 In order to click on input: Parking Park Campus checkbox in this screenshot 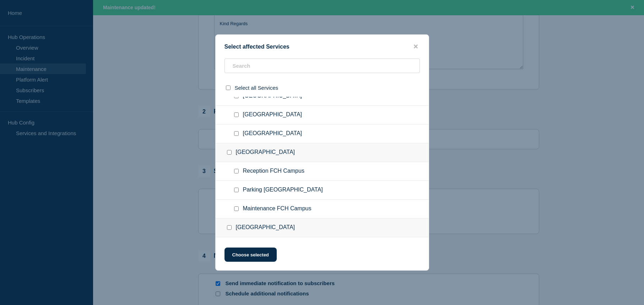, I will do `click(236, 115)`.